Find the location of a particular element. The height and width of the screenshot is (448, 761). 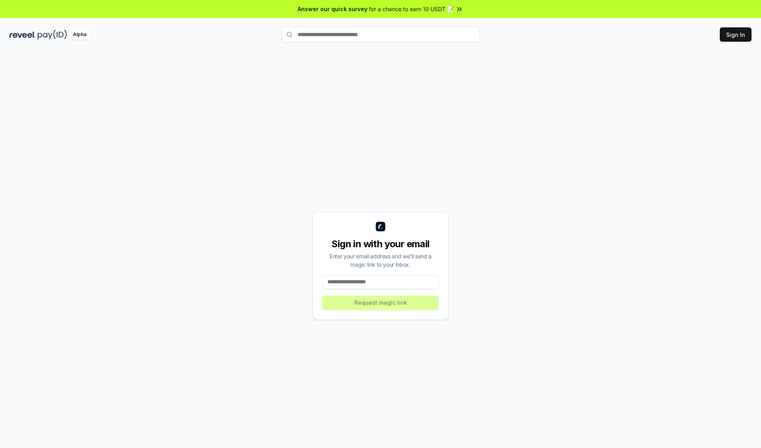

img: logo_small is located at coordinates (381, 226).